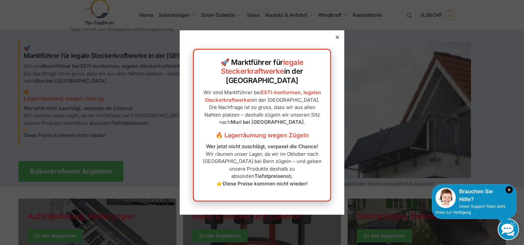 The height and width of the screenshot is (245, 524). Describe the element at coordinates (262, 146) in the screenshot. I see `strong: Wer jetzt nicht zuschlägt, verpasst die Chance!` at that location.